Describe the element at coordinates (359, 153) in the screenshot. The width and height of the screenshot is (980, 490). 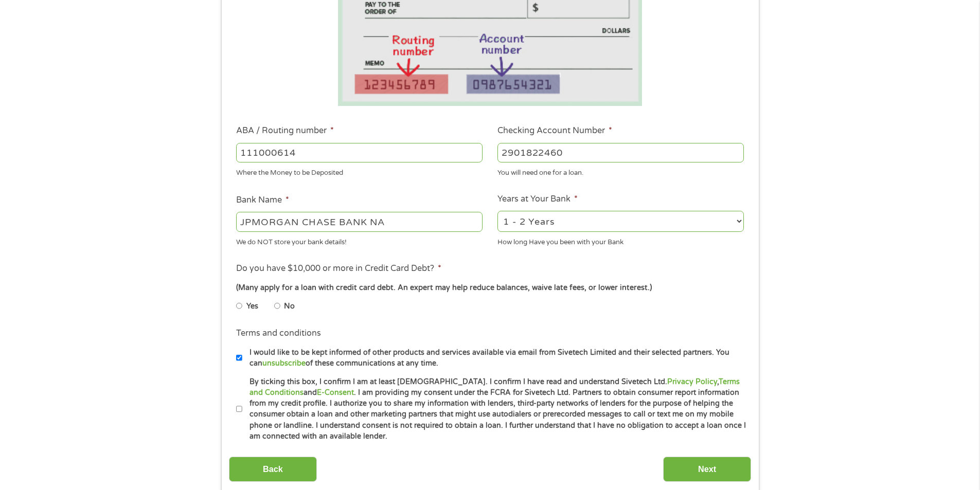
I see `input: 263177916` at that location.